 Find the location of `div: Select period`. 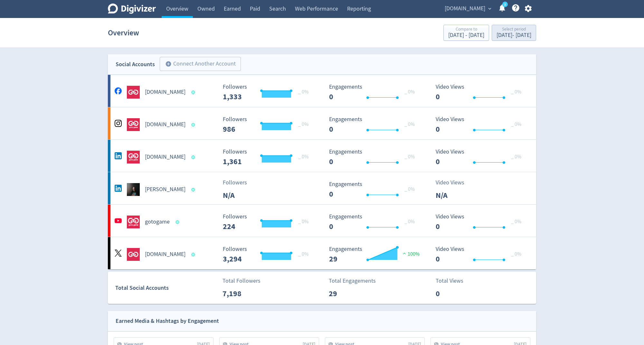

div: Select period is located at coordinates (514, 29).